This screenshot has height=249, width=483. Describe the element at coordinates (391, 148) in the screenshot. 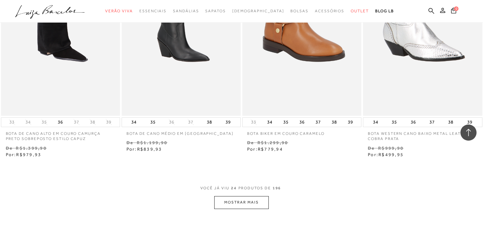

I see `small: R$999,90` at that location.